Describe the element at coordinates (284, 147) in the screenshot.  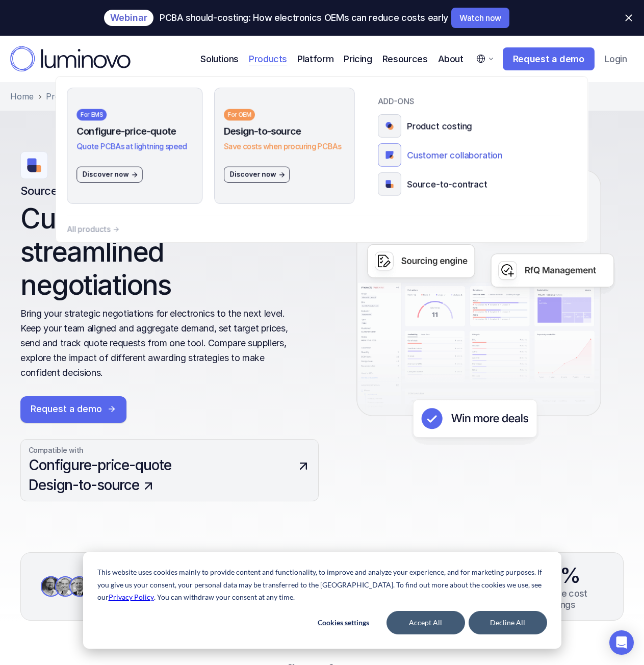
I see `h3: Save costs when procuring PCBAs` at that location.